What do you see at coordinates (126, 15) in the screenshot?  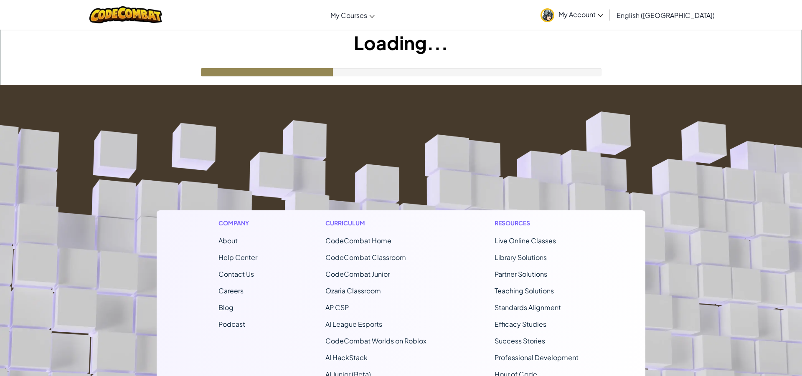 I see `a: CodeCombat logo` at bounding box center [126, 15].